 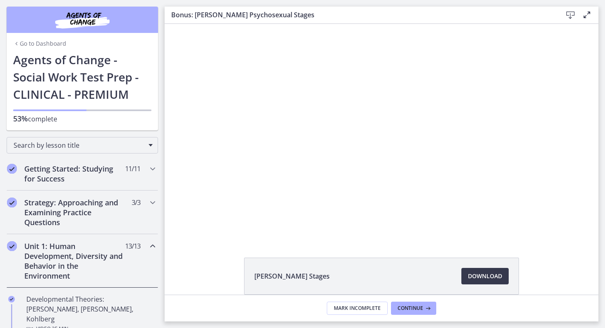 I want to click on p: complete, so click(x=82, y=118).